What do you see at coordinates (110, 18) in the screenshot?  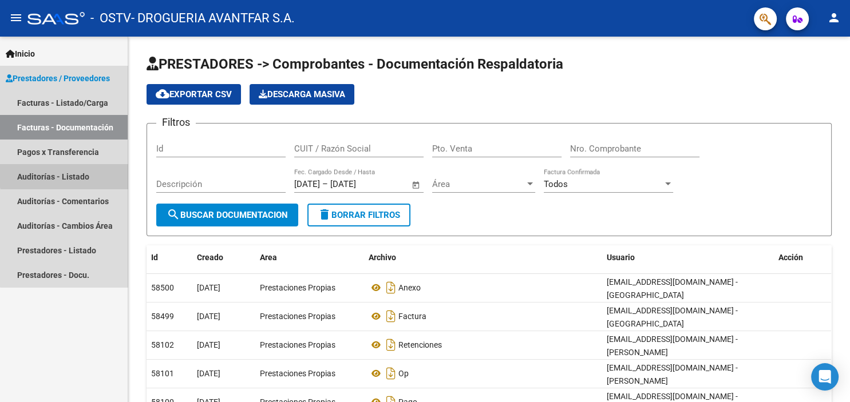 I see `span: - OSTV` at bounding box center [110, 18].